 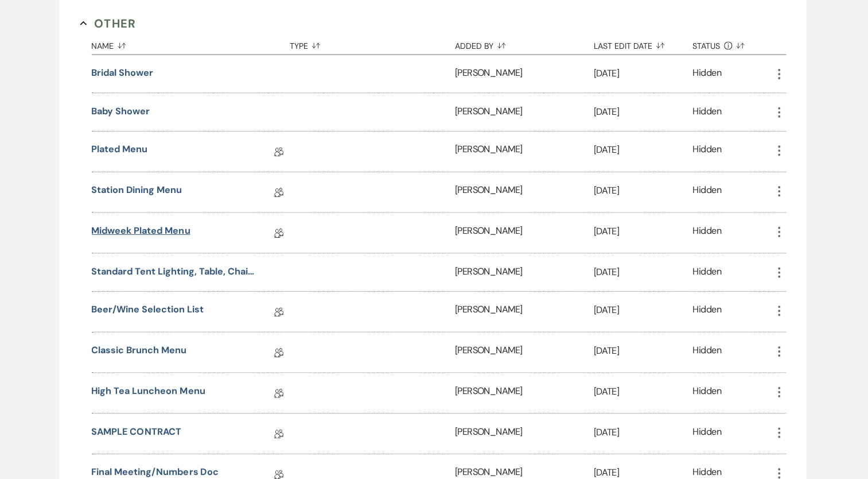 What do you see at coordinates (642, 48) in the screenshot?
I see `button: Last Edit Date` at bounding box center [642, 48].